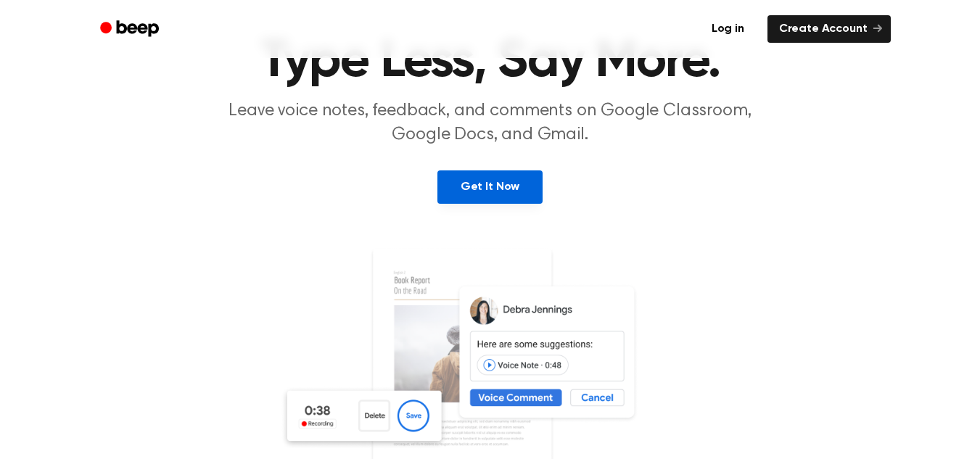 This screenshot has height=459, width=980. What do you see at coordinates (130, 29) in the screenshot?
I see `a: Beep` at bounding box center [130, 29].